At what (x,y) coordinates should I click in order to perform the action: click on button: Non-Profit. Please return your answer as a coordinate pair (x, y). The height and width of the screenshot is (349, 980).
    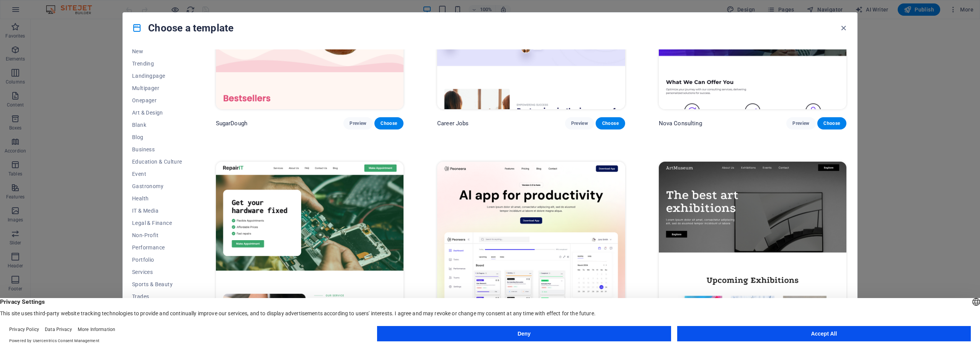
    Looking at the image, I should click on (157, 235).